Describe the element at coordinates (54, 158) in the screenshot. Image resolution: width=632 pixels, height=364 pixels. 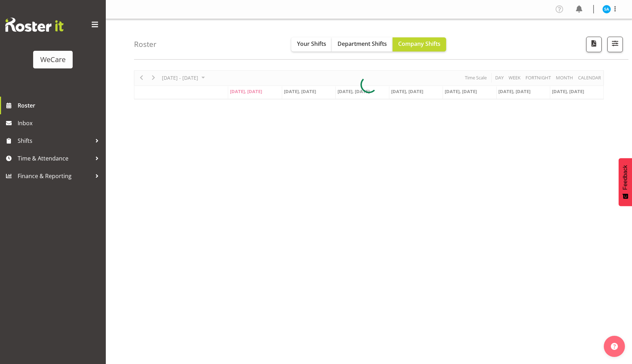
I see `span: Time & Attendance` at that location.